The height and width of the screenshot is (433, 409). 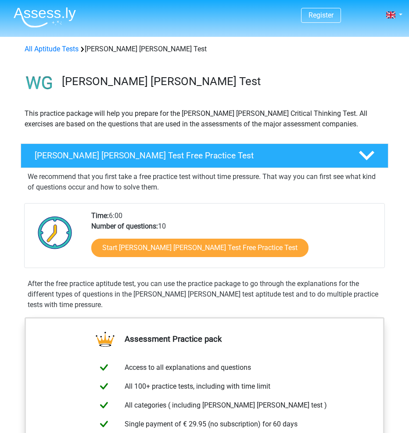 I want to click on p: We recommend that you first take a free practice test without time pressure. That way you can fir..., so click(x=205, y=182).